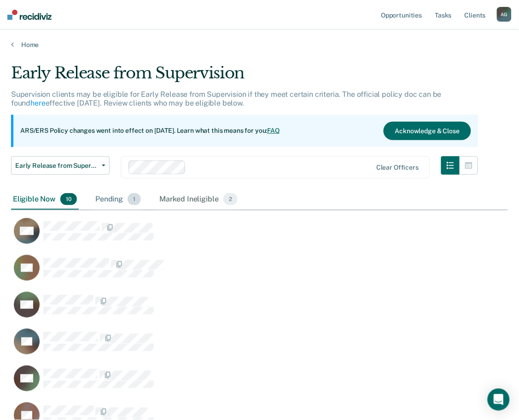 The width and height of the screenshot is (519, 420). Describe the element at coordinates (226, 99) in the screenshot. I see `p: Supervision clients may be eligible for Early Release from Supervision if they meet certain crite...` at that location.